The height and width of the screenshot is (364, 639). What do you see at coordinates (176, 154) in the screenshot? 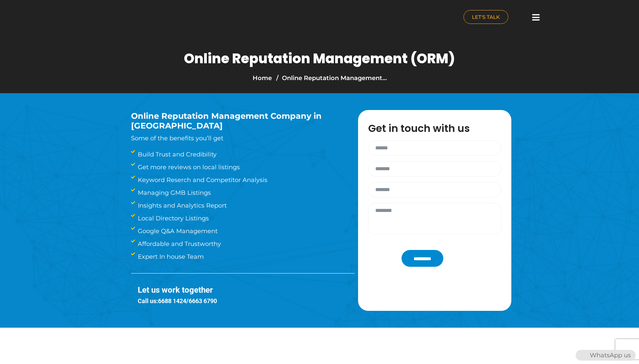
I see `span: Build Trust and Credibility` at bounding box center [176, 154].